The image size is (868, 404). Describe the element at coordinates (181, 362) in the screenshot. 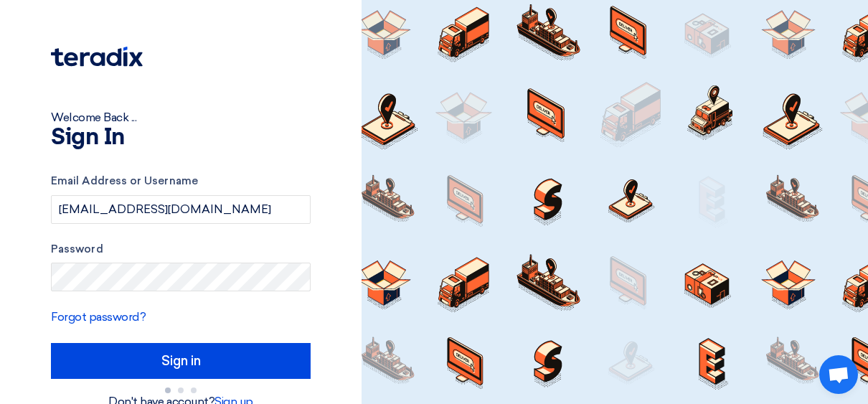

I see `input: Sign in` at that location.